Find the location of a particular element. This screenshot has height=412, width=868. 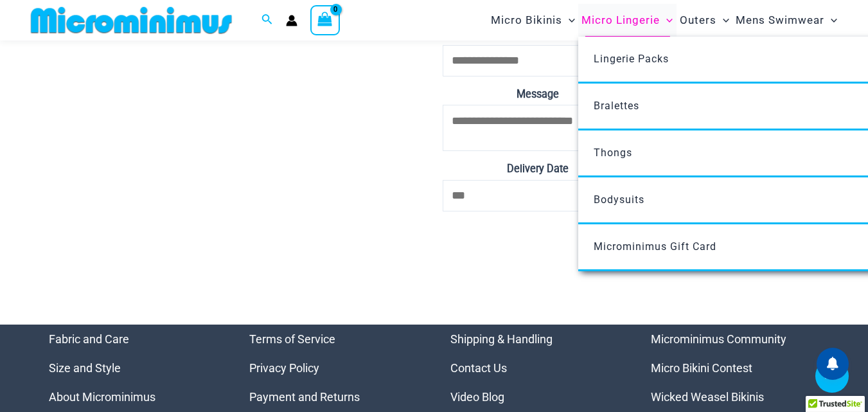

aside: Footer Widget 1 is located at coordinates (133, 367).